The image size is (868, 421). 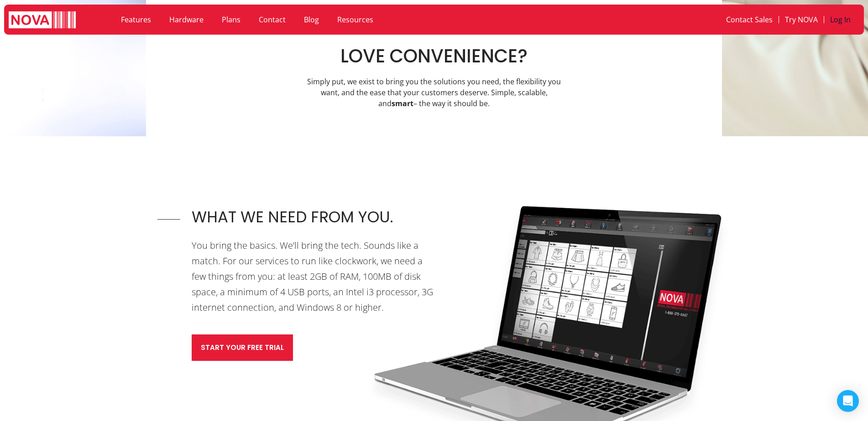 I want to click on a: Hardware, so click(x=186, y=19).